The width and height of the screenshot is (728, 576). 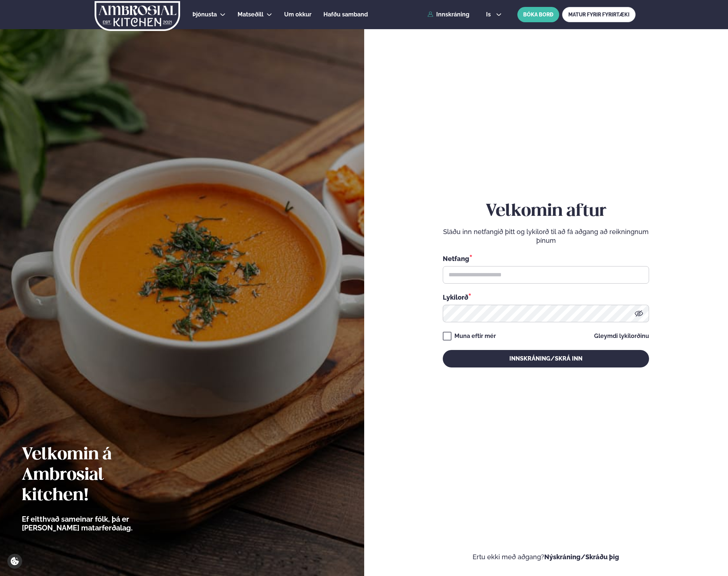 What do you see at coordinates (346, 15) in the screenshot?
I see `a: Hafðu samband` at bounding box center [346, 15].